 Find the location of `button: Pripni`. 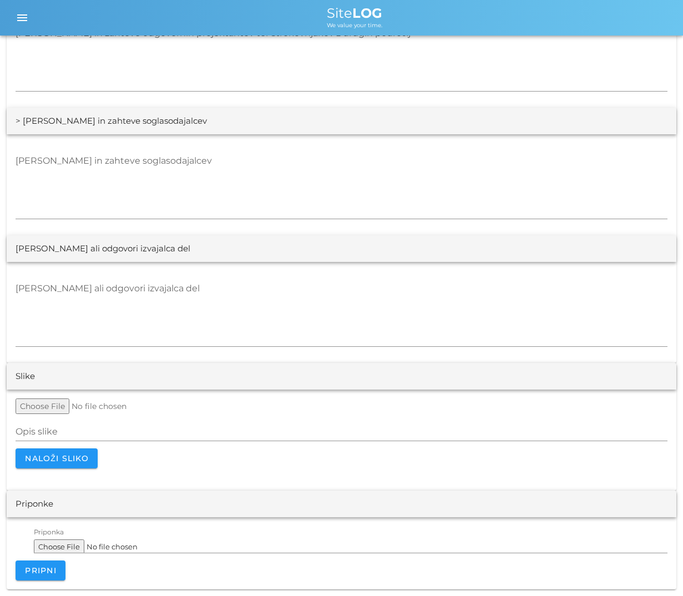

button: Pripni is located at coordinates (41, 571).